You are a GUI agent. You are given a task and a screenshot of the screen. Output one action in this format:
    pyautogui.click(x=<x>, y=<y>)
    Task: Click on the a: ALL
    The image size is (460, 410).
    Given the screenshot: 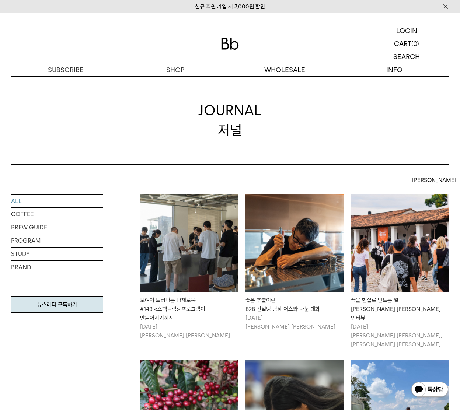 What is the action you would take?
    pyautogui.click(x=57, y=201)
    